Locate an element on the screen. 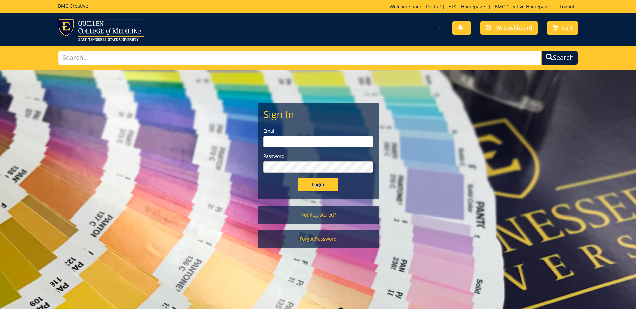  span: Cart is located at coordinates (567, 28).